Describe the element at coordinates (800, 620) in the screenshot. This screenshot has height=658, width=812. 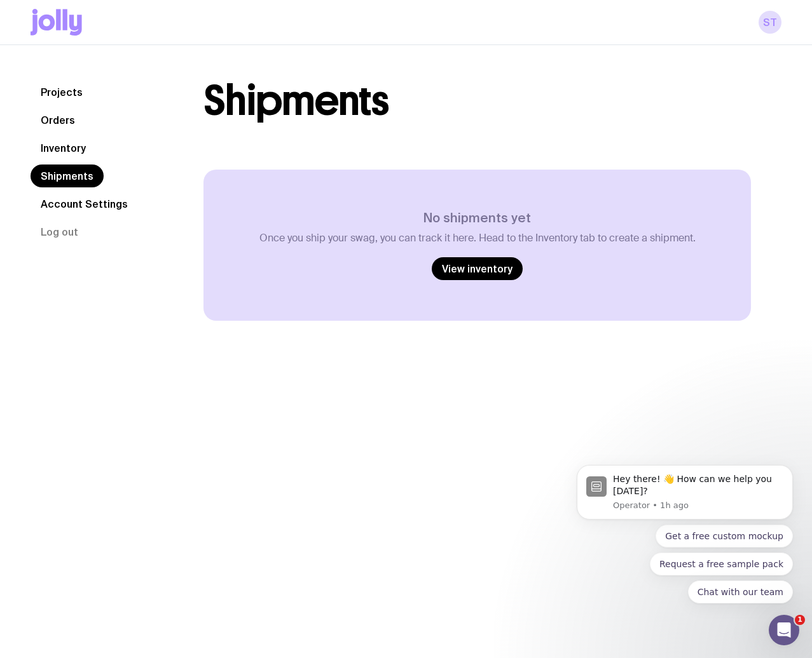
I see `span: 1` at that location.